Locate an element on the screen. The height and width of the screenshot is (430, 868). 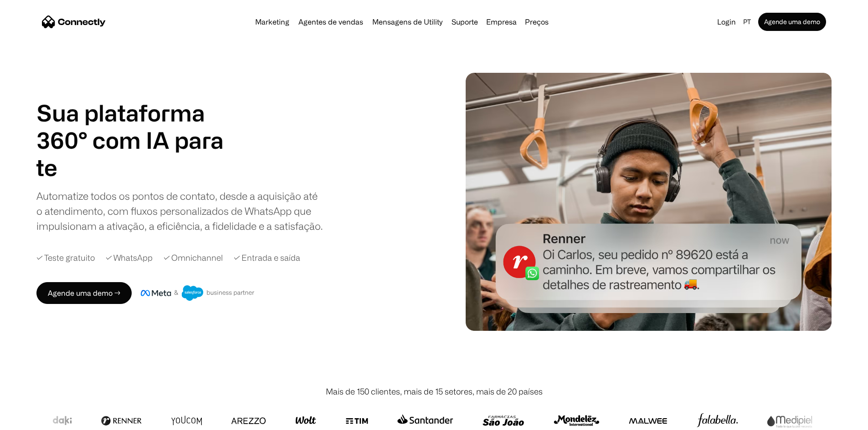
a: home is located at coordinates (73, 22).